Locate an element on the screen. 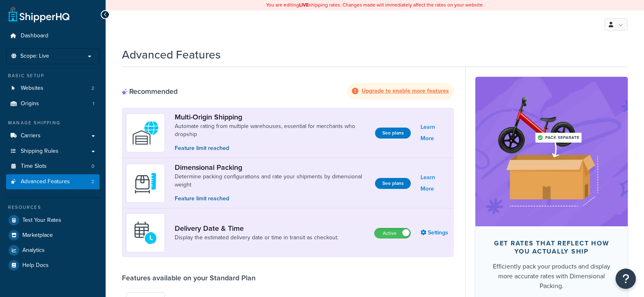  a: Automate rating from multiple warehouses, essential for merchants who dropship is located at coordinates (272, 130).